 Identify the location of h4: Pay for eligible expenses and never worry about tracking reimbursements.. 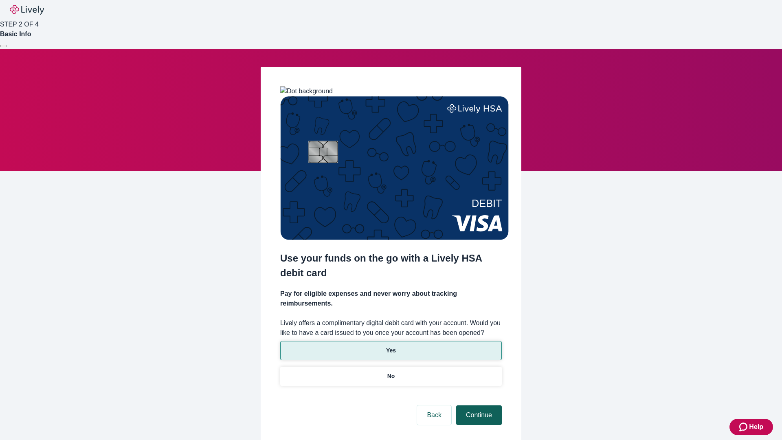
(391, 298).